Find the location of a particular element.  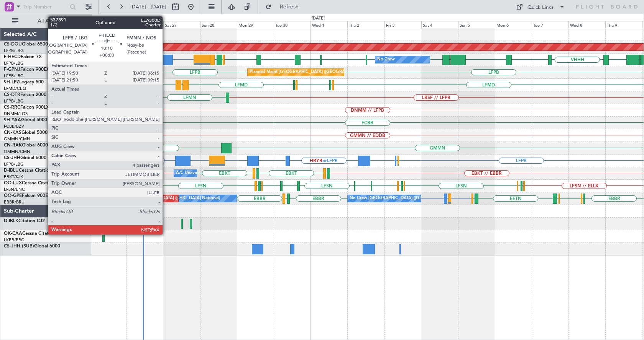

span: OK-CAA is located at coordinates (13, 234).